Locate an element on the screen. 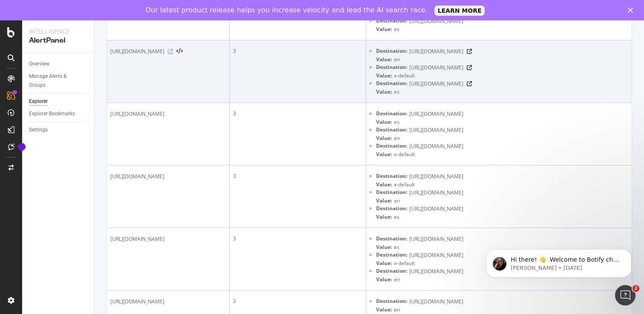  button: View HTML Source is located at coordinates (179, 51).